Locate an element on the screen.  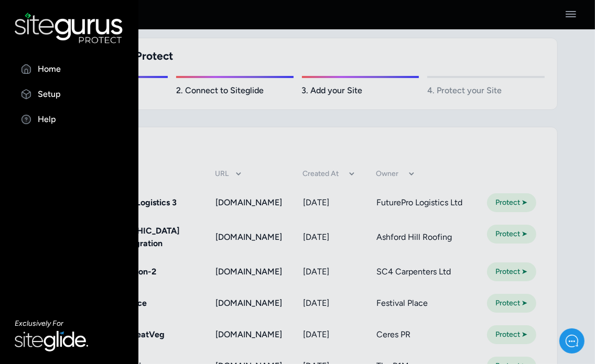
p: Help is located at coordinates (47, 120).